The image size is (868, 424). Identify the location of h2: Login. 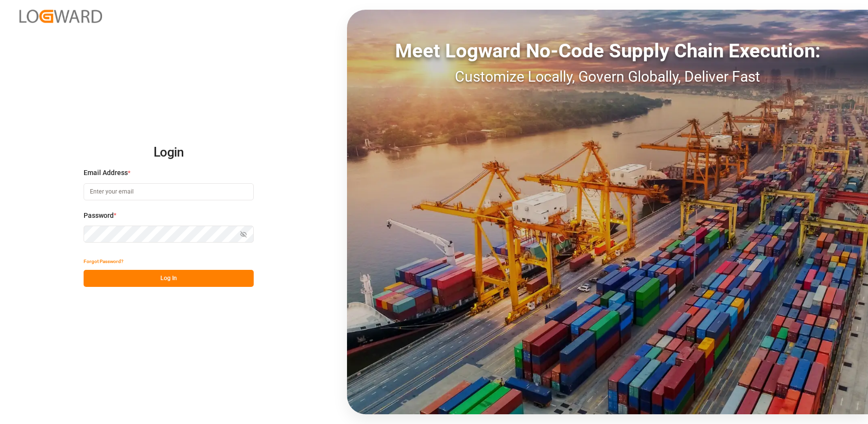
(169, 153).